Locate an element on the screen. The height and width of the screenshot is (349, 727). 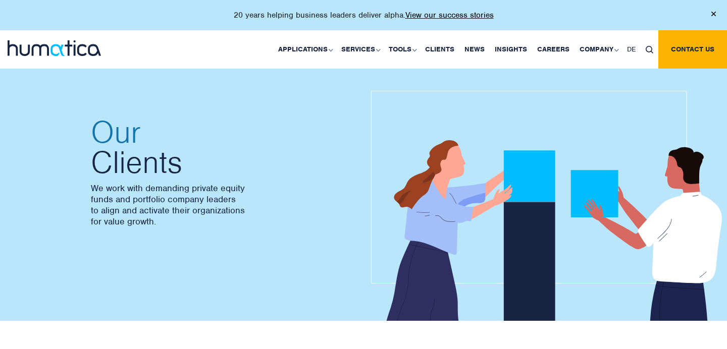
a: Services is located at coordinates (360, 49).